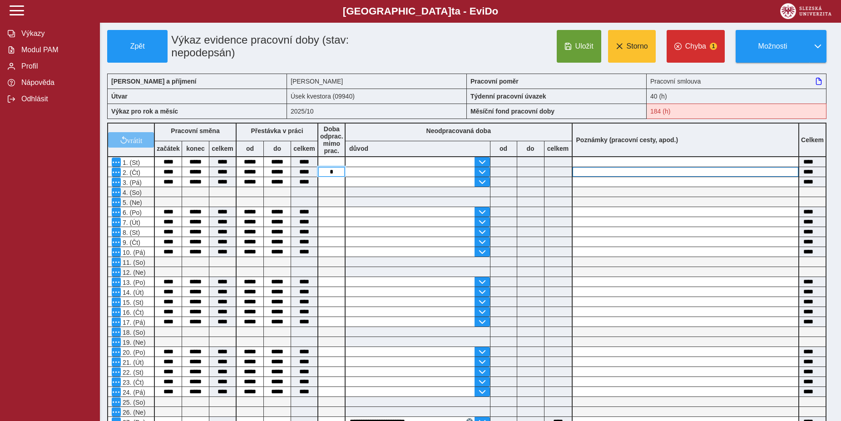 The height and width of the screenshot is (421, 841). I want to click on div: Fond pracovní doby (184 h) a součet hodin (192 h) se neshodují!, so click(737, 111).